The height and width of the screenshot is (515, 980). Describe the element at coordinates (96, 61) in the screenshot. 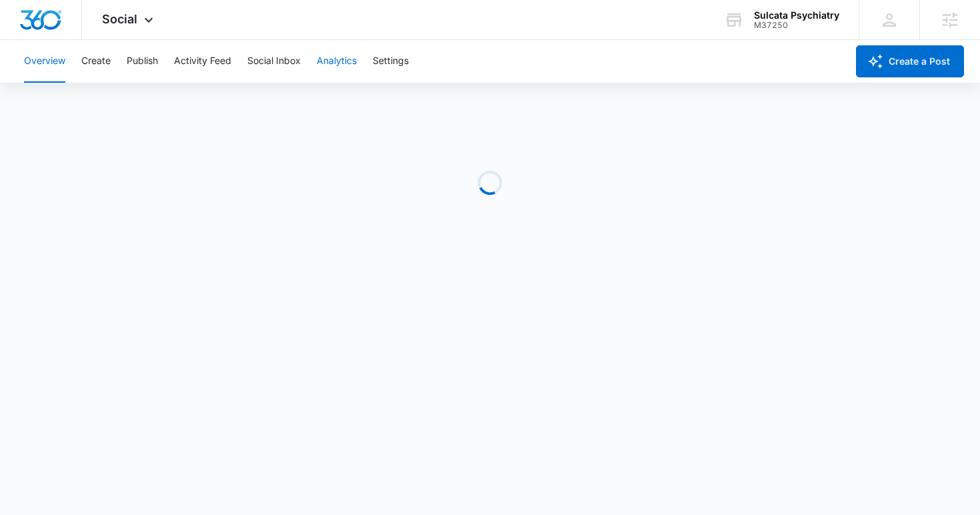

I see `button: Create` at that location.